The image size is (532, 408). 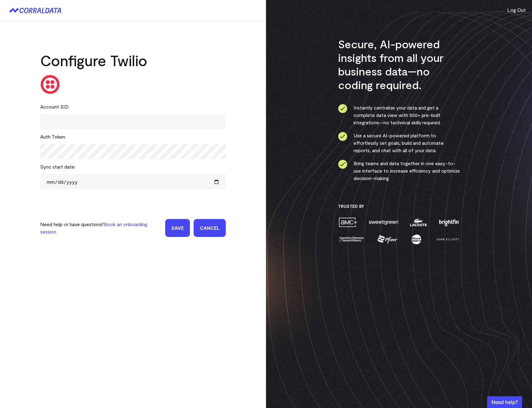 I want to click on h2: Configure Twilio, so click(x=133, y=60).